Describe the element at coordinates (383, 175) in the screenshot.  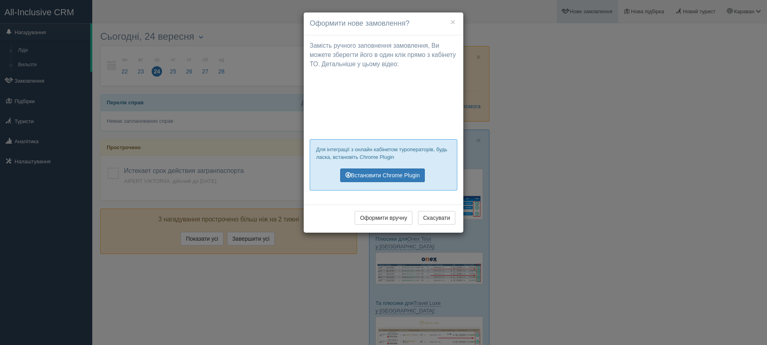
I see `a: Встановити Chrome Plugin` at that location.